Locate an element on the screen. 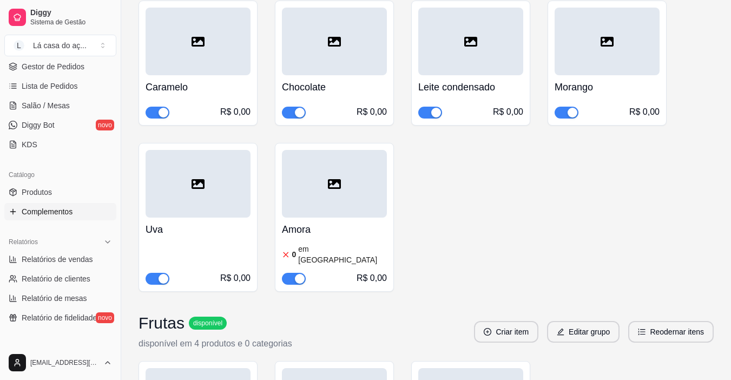 This screenshot has height=380, width=731. a: Salão / Mesas is located at coordinates (60, 105).